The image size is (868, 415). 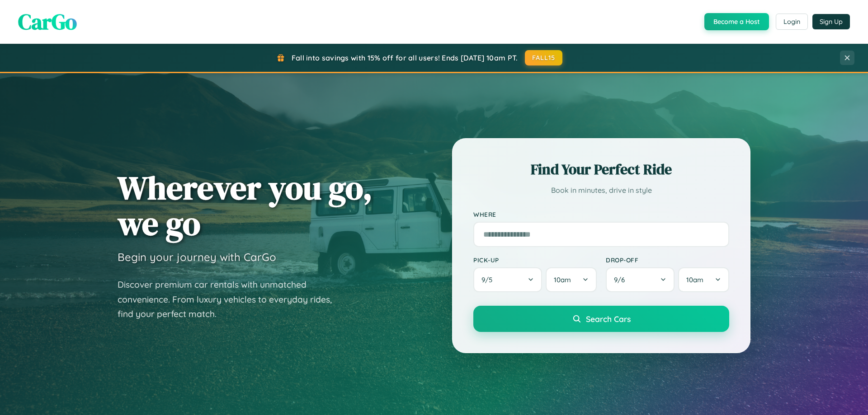 What do you see at coordinates (245, 206) in the screenshot?
I see `h1: Wherever you go, we go` at bounding box center [245, 206].